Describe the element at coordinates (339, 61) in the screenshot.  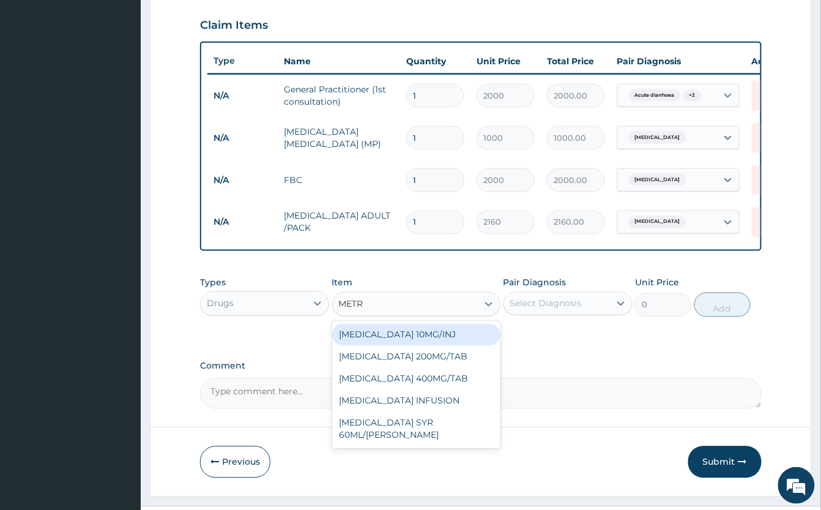
I see `th: Name` at that location.